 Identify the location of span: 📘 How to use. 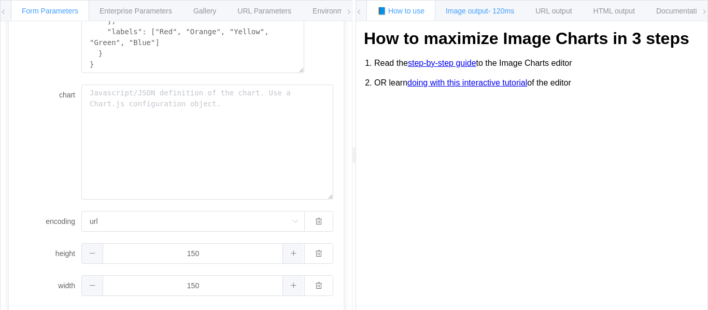
(401, 11).